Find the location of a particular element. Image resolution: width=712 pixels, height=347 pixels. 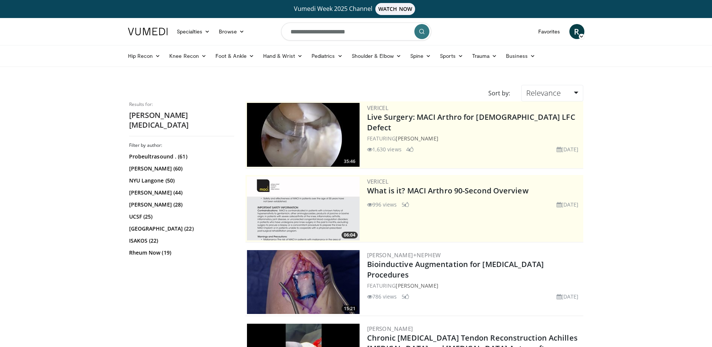

li: 996 views is located at coordinates (382, 204).